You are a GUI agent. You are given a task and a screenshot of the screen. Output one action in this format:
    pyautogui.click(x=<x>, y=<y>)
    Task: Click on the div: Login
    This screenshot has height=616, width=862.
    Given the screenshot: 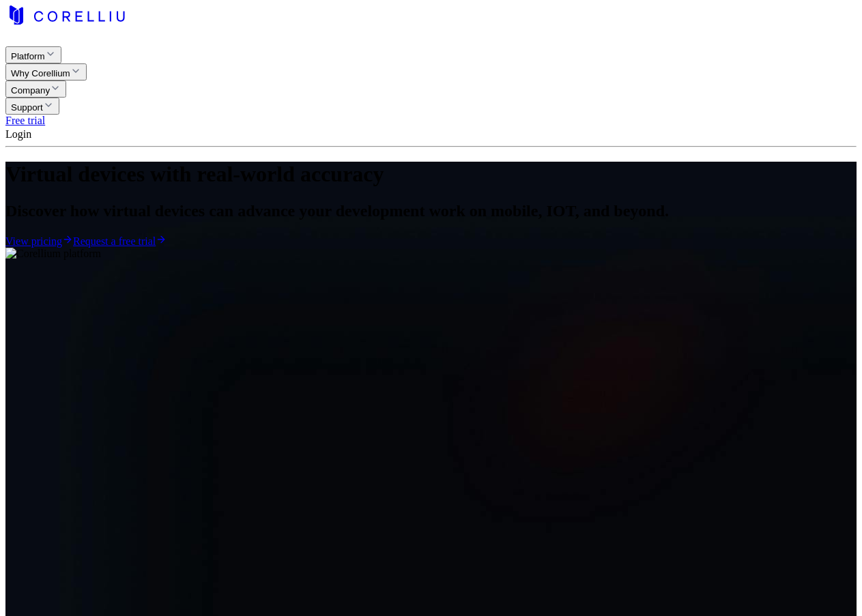 What is the action you would take?
    pyautogui.click(x=431, y=134)
    